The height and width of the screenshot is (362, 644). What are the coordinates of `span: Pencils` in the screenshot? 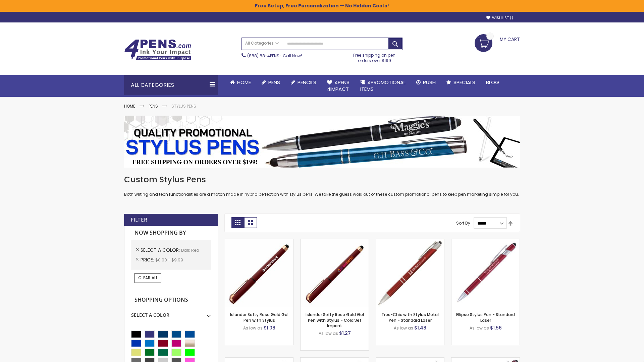 It's located at (307, 82).